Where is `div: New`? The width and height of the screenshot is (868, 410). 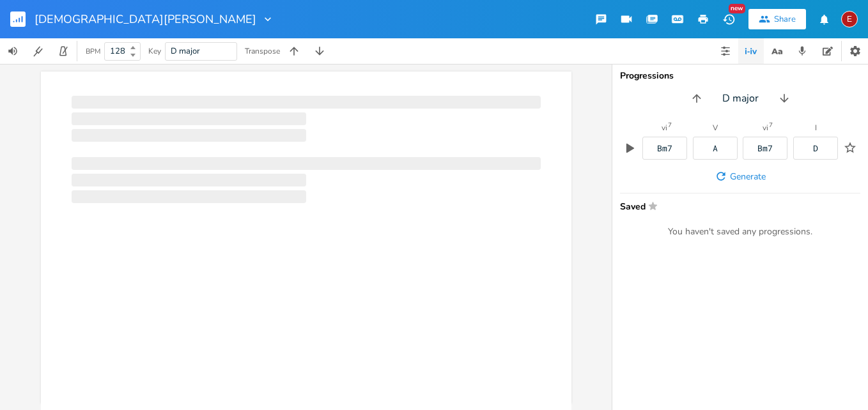 div: New is located at coordinates (737, 9).